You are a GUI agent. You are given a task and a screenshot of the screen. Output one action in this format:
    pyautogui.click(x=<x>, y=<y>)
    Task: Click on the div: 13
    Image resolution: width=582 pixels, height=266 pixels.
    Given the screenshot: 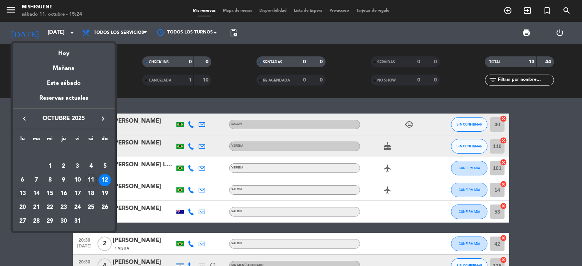 What is the action you would take?
    pyautogui.click(x=23, y=194)
    